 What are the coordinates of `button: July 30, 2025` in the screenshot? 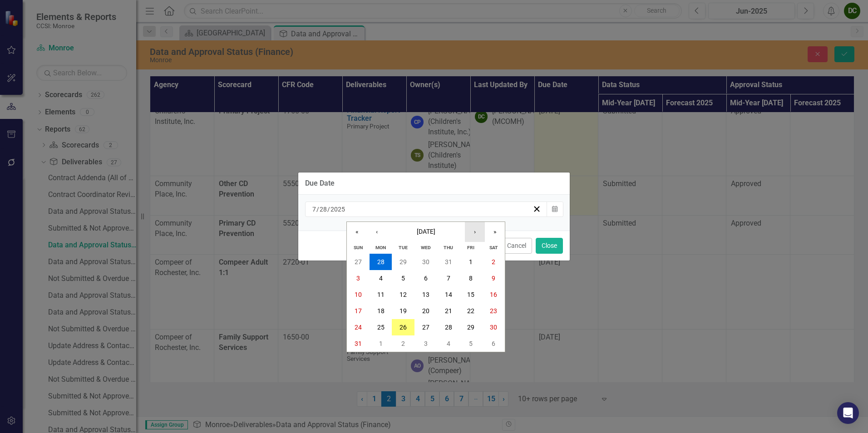 It's located at (426, 262).